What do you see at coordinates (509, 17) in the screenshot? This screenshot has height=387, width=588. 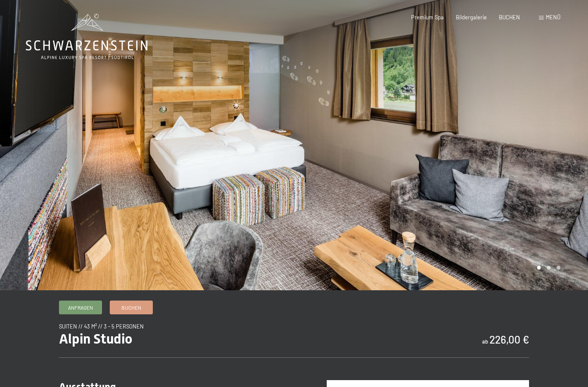 I see `a: BUCHEN` at bounding box center [509, 17].